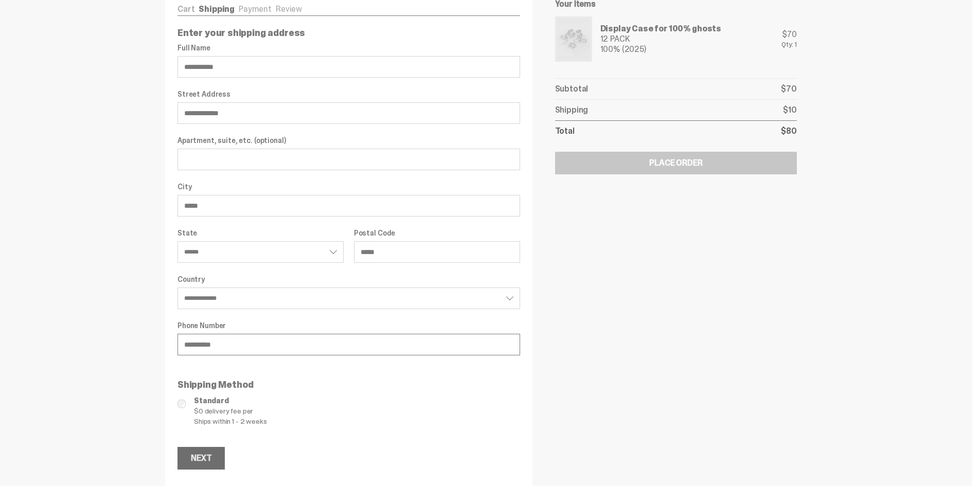 The image size is (980, 486). Describe the element at coordinates (661, 29) in the screenshot. I see `div: Display Case for 100% ghosts` at that location.